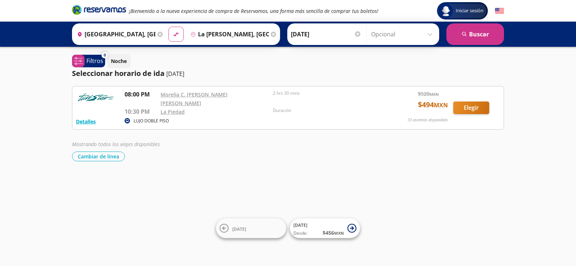  Describe the element at coordinates (428, 120) in the screenshot. I see `p: 33 asientos disponibles` at that location.